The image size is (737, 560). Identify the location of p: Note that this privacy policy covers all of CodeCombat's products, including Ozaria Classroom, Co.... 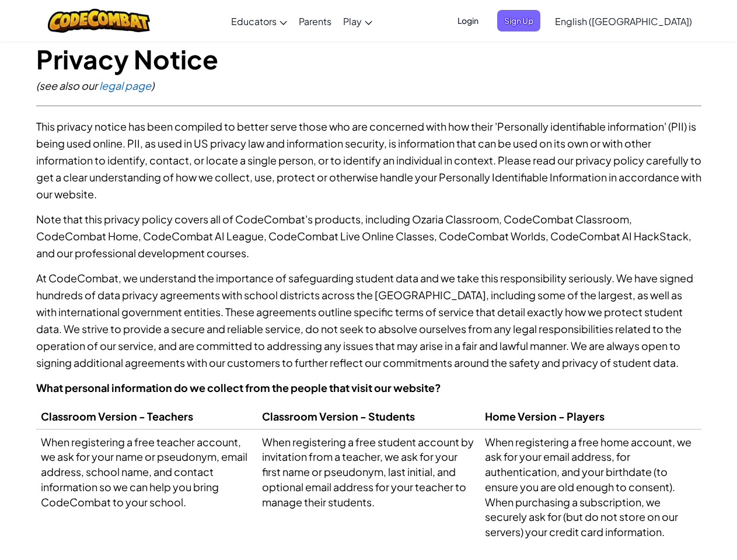
(368, 236).